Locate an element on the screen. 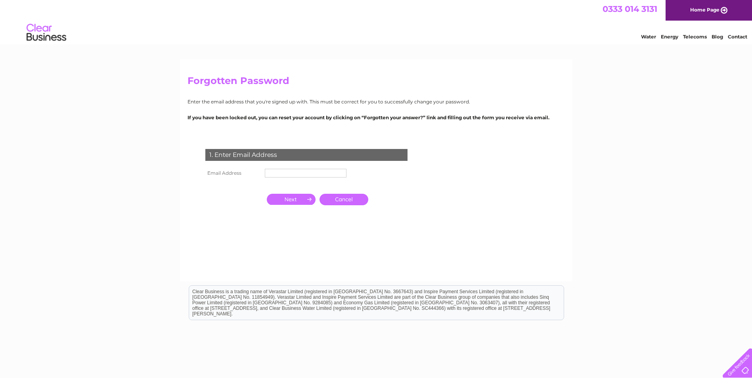 The image size is (752, 378). p: If you have been locked out, you can reset your account by clicking on “Forgotten your answer?” l... is located at coordinates (376, 117).